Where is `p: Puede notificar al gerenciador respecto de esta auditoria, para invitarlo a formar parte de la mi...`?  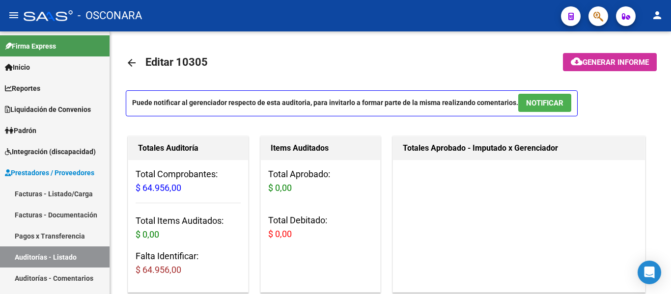
p: Puede notificar al gerenciador respecto de esta auditoria, para invitarlo a formar parte de la mi... is located at coordinates (352, 103).